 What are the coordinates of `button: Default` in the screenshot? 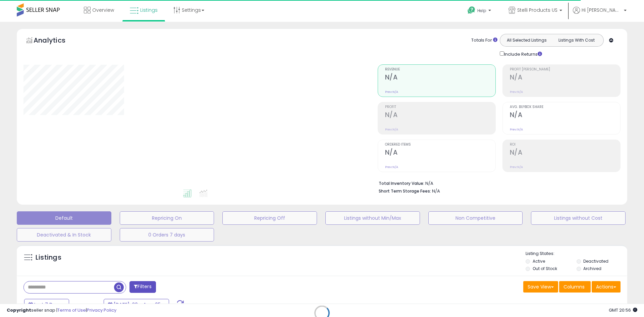 It's located at (64, 218).